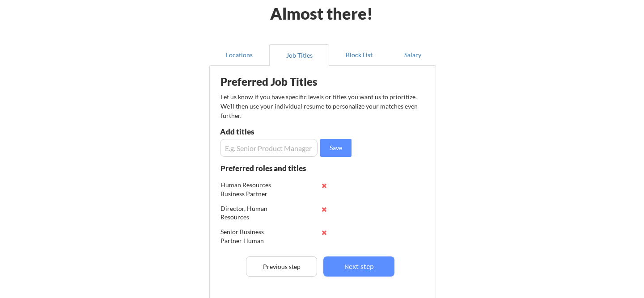  Describe the element at coordinates (249, 213) in the screenshot. I see `div: Director, Human Resources` at that location.